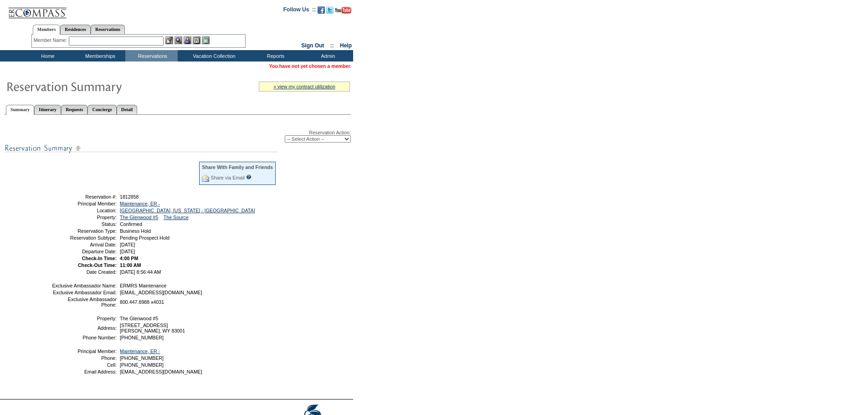 The image size is (868, 415). Describe the element at coordinates (327, 55) in the screenshot. I see `td: Admin` at that location.